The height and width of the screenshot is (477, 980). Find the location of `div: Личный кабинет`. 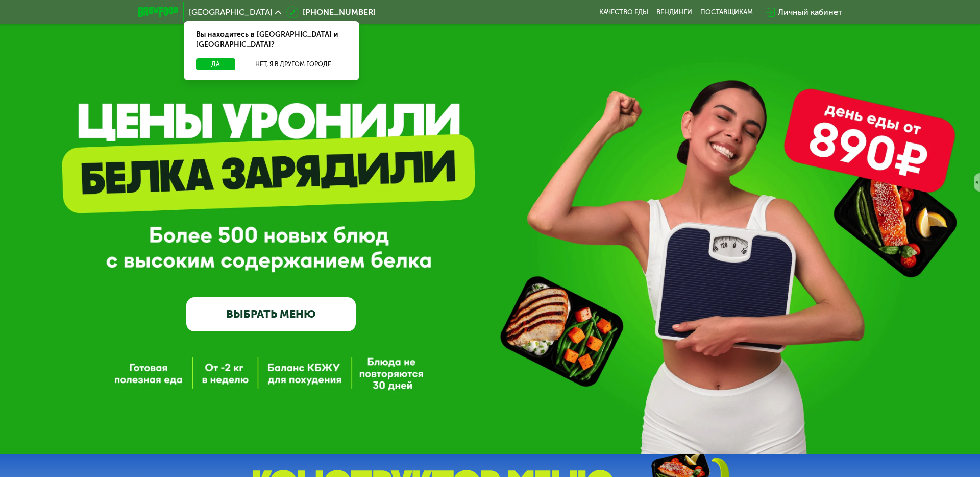

div: Личный кабинет is located at coordinates (810, 12).